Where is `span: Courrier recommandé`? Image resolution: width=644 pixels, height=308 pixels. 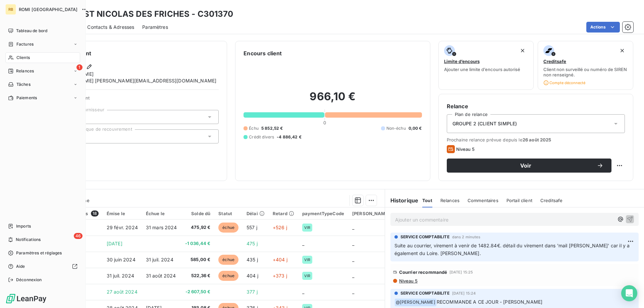
span: Courrier recommandé is located at coordinates (423, 272).